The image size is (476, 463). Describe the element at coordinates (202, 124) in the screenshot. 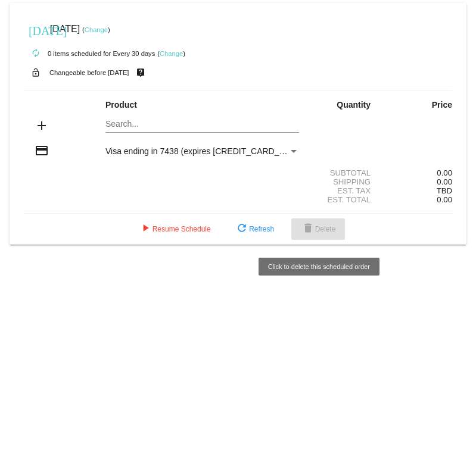

I see `input: Search...` at that location.